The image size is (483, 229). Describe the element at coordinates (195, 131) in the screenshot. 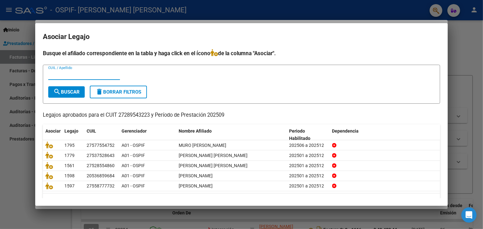

I see `span: Nombre Afiliado` at that location.